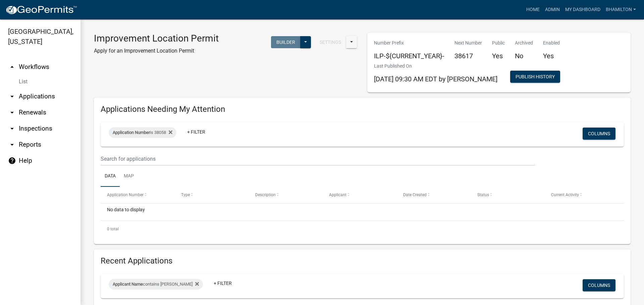 The image size is (644, 305). I want to click on h5: 38617, so click(468, 56).